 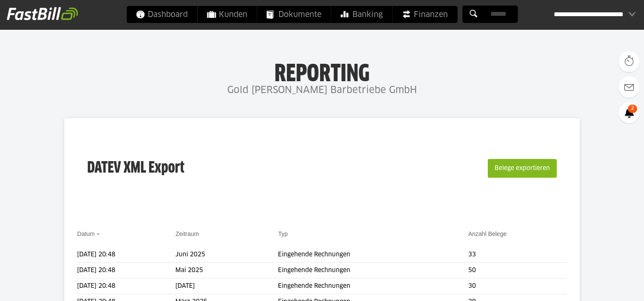 What do you see at coordinates (227, 255) in the screenshot?
I see `td: Juni 2025` at bounding box center [227, 255].